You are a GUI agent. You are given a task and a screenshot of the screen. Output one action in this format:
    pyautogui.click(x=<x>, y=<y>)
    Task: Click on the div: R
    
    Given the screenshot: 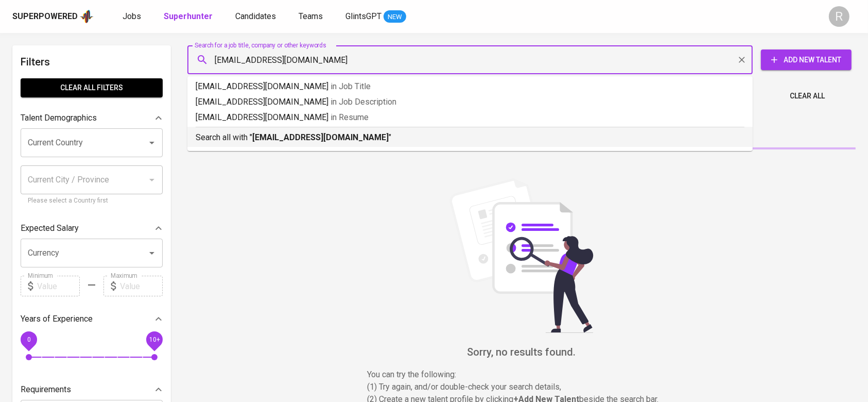 What is the action you would take?
    pyautogui.click(x=839, y=17)
    